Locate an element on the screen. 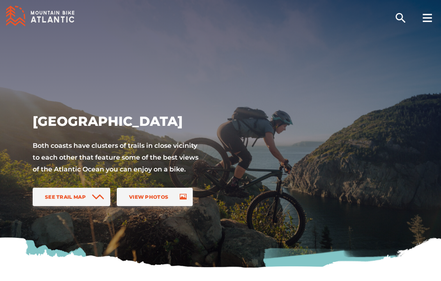  span: View Photos is located at coordinates (148, 197).